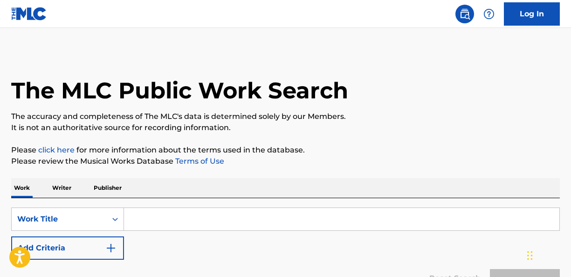 The height and width of the screenshot is (277, 571). Describe the element at coordinates (464, 14) in the screenshot. I see `img: search` at that location.